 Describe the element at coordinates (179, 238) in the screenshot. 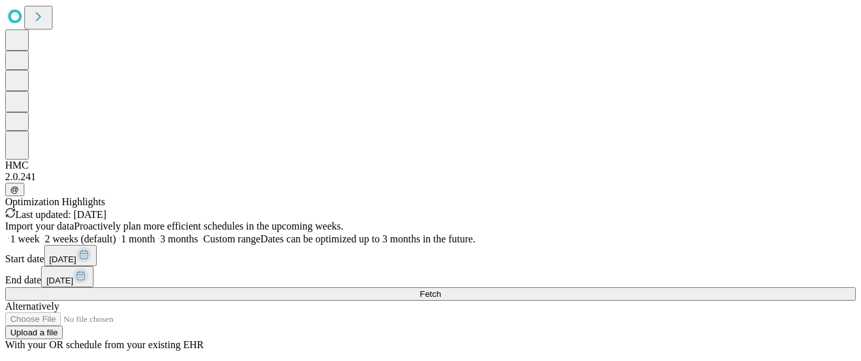

I see `span: 3 months` at that location.